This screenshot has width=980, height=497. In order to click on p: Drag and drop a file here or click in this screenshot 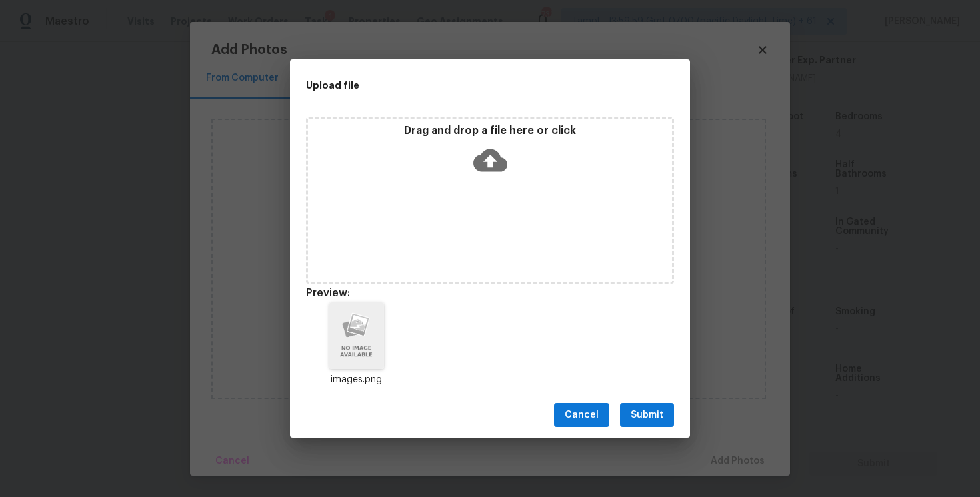, I will do `click(490, 131)`.